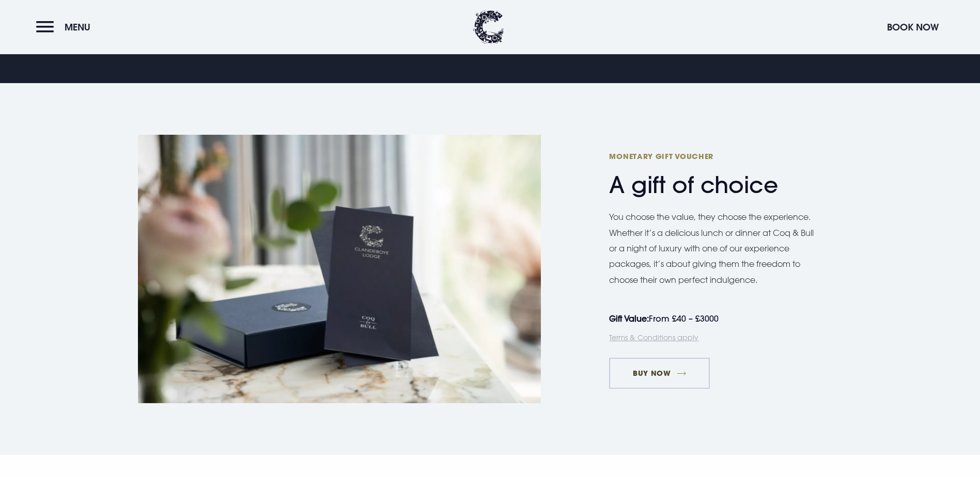 This screenshot has width=980, height=477. I want to click on span: Monetary Gift Voucher, so click(710, 156).